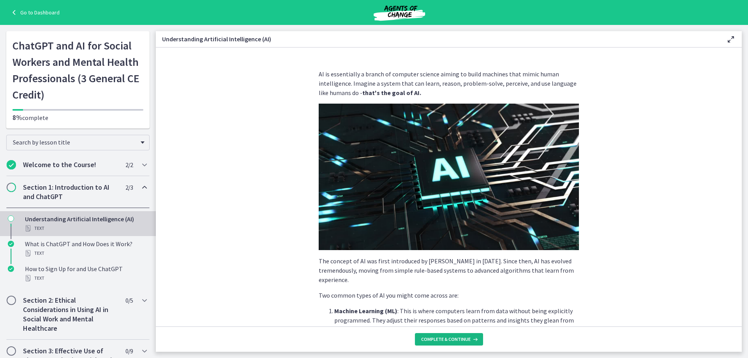 The width and height of the screenshot is (748, 358). I want to click on strong: Machine Learning (ML), so click(366, 311).